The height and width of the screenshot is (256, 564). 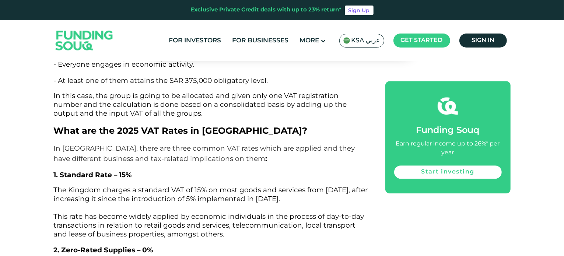 What do you see at coordinates (161, 80) in the screenshot?
I see `span: - At least one of them attains the SAR 375,000 obligatory level.` at bounding box center [161, 80].